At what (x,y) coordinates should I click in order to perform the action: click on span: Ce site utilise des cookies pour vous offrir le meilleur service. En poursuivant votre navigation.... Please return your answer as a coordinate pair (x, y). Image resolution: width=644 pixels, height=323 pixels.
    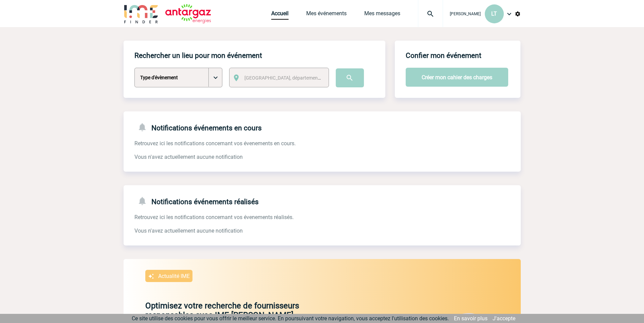
    Looking at the image, I should click on (290, 319).